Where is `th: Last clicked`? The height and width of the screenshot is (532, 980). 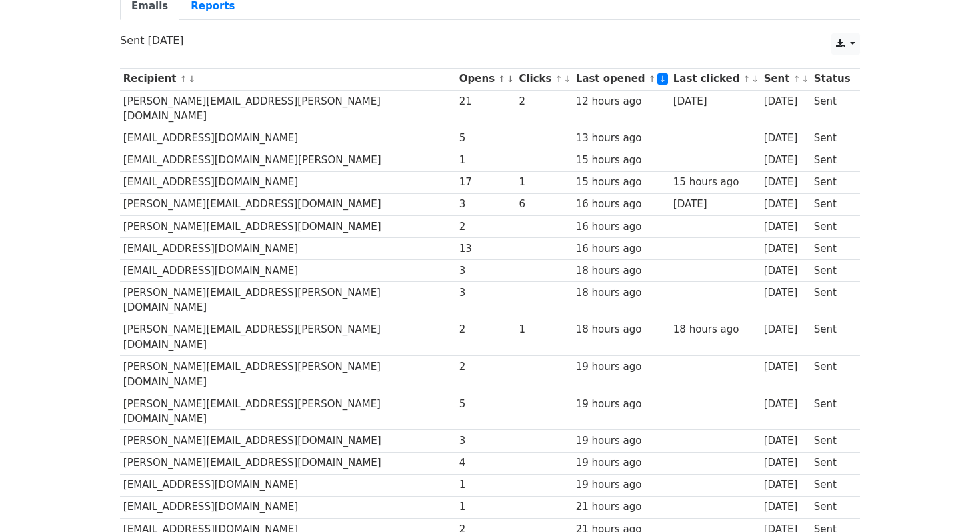 th: Last clicked is located at coordinates (716, 79).